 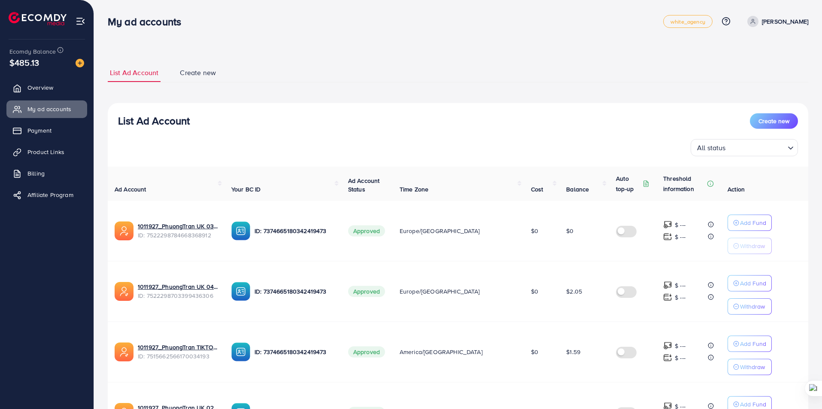 What do you see at coordinates (774, 121) in the screenshot?
I see `button: Create new` at bounding box center [774, 121].